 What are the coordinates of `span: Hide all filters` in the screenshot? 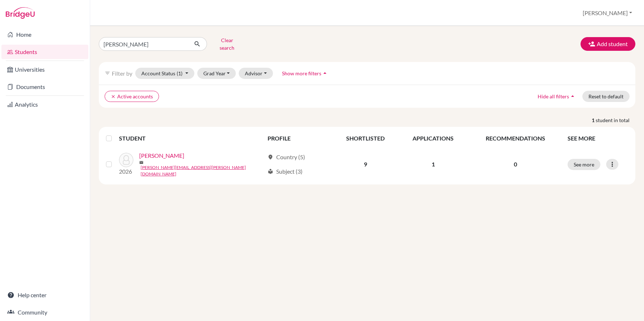 It's located at (553, 96).